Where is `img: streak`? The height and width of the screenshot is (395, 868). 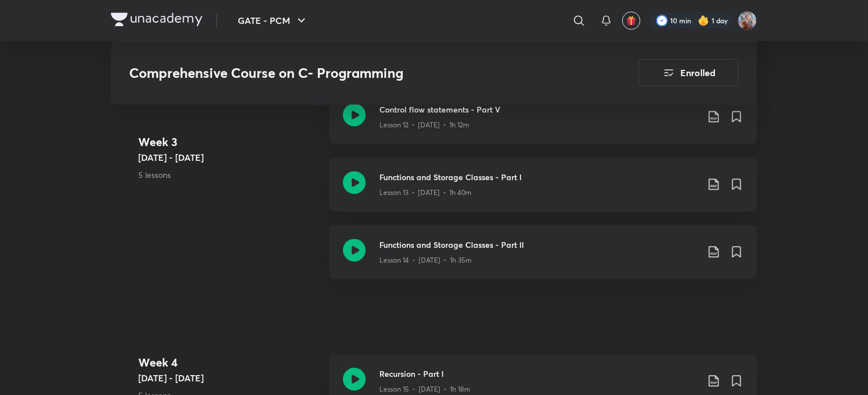
img: streak is located at coordinates (703, 21).